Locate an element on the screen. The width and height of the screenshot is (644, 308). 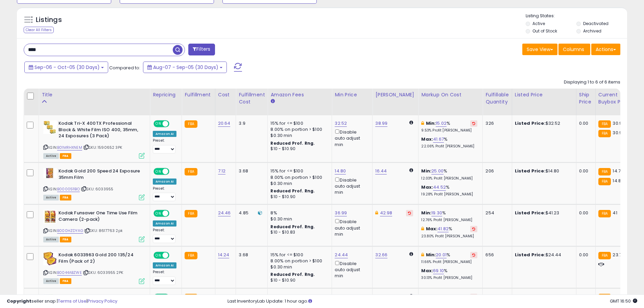
div: Disable auto adjust min is located at coordinates (351, 270).